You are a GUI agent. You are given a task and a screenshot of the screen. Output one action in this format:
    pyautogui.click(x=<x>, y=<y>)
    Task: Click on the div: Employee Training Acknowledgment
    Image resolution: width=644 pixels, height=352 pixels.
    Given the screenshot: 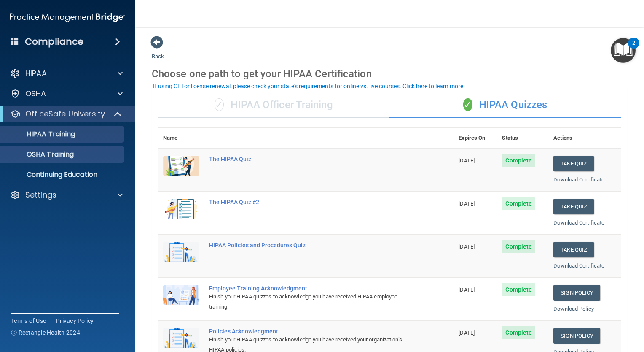 What is the action you would take?
    pyautogui.click(x=310, y=288)
    